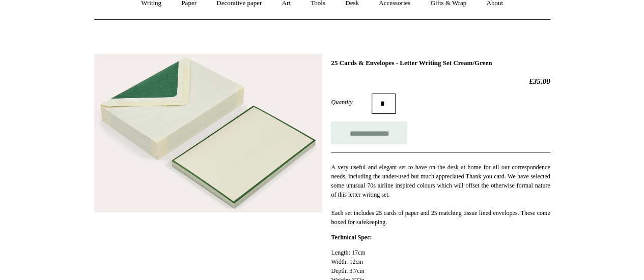  Describe the element at coordinates (351, 238) in the screenshot. I see `strong: Technical Spec:` at that location.